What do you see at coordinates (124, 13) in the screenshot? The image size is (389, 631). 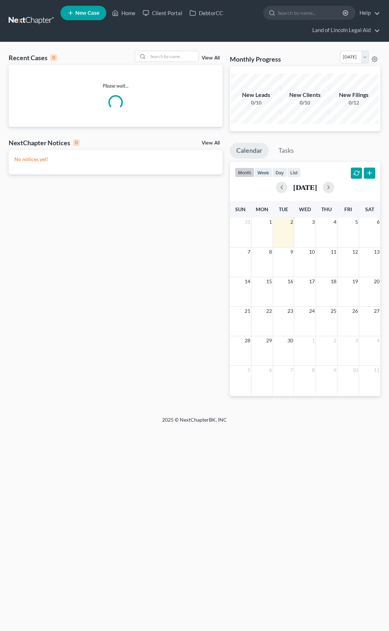 I see `a: Home` at bounding box center [124, 13].